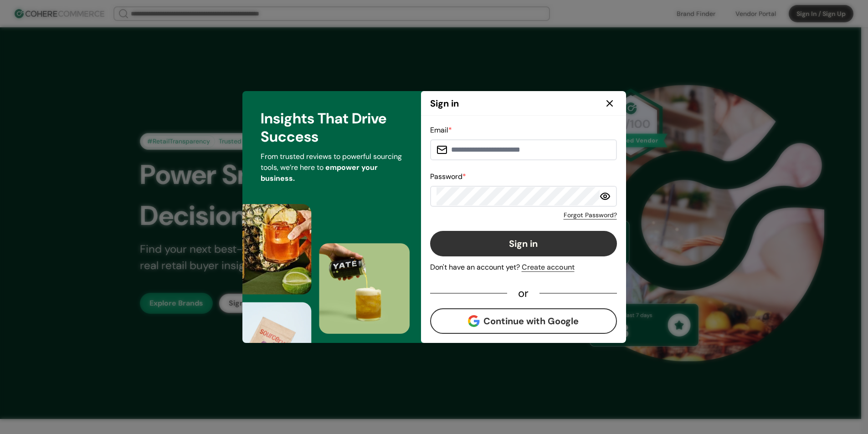  Describe the element at coordinates (524, 244) in the screenshot. I see `button: Sign in` at that location.